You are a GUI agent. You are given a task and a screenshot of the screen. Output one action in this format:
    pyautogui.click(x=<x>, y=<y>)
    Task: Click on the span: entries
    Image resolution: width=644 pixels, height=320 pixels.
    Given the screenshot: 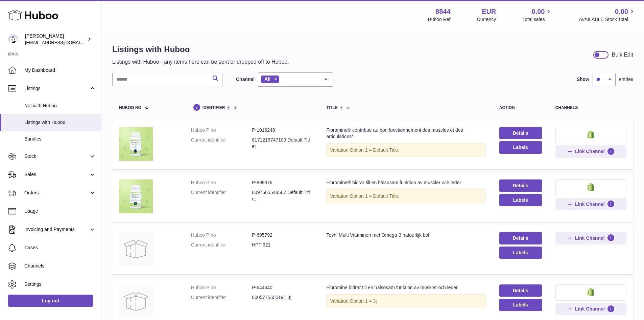 What is the action you would take?
    pyautogui.click(x=626, y=79)
    